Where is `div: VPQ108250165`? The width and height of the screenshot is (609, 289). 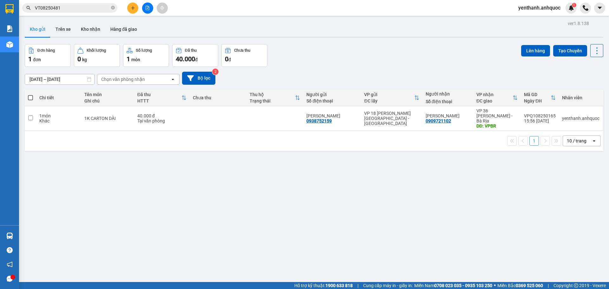
div: VPQ108250165 is located at coordinates (540, 116).